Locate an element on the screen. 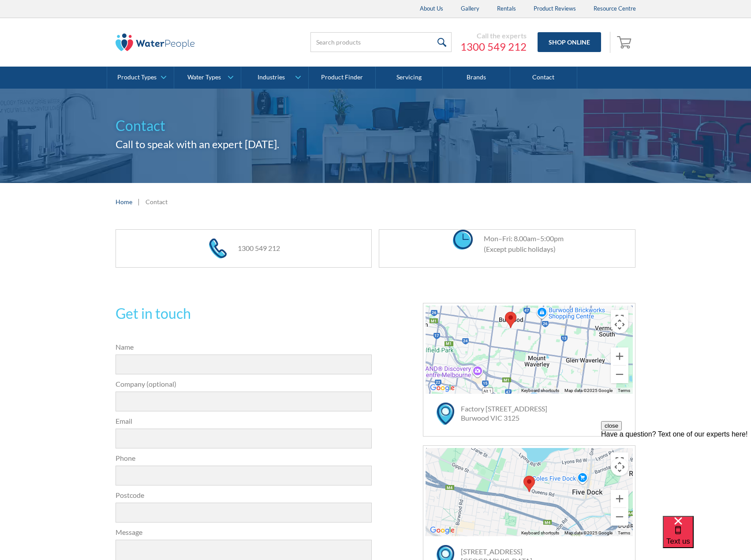  h1: Contact is located at coordinates (375, 126).